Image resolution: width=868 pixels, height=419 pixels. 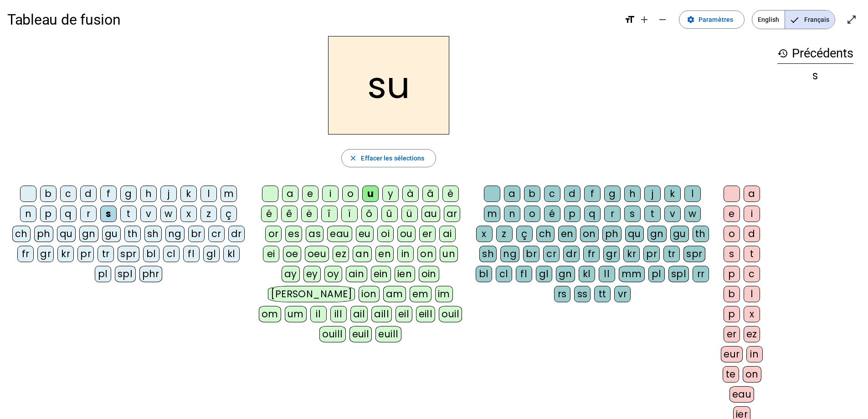 What do you see at coordinates (310, 194) in the screenshot?
I see `div: e` at bounding box center [310, 194].